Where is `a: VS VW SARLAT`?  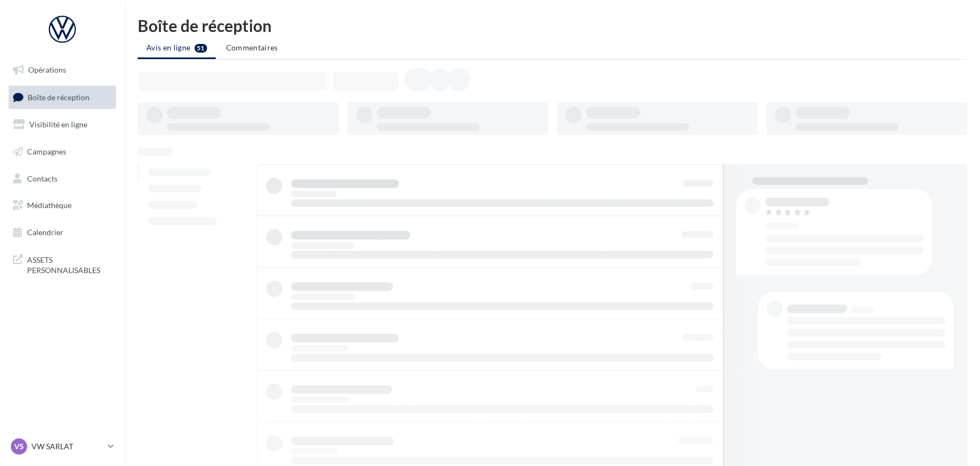 a: VS VW SARLAT is located at coordinates (63, 447).